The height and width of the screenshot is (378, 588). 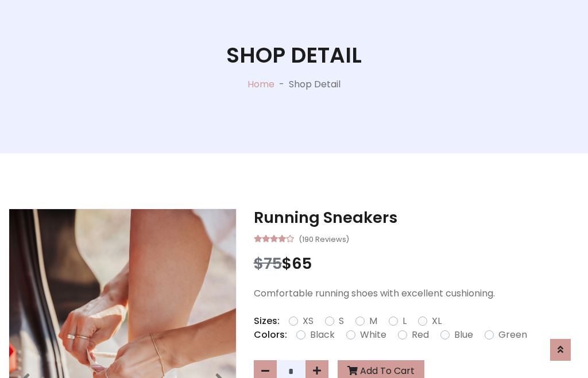 What do you see at coordinates (294, 55) in the screenshot?
I see `h1: Shop Detail` at bounding box center [294, 55].